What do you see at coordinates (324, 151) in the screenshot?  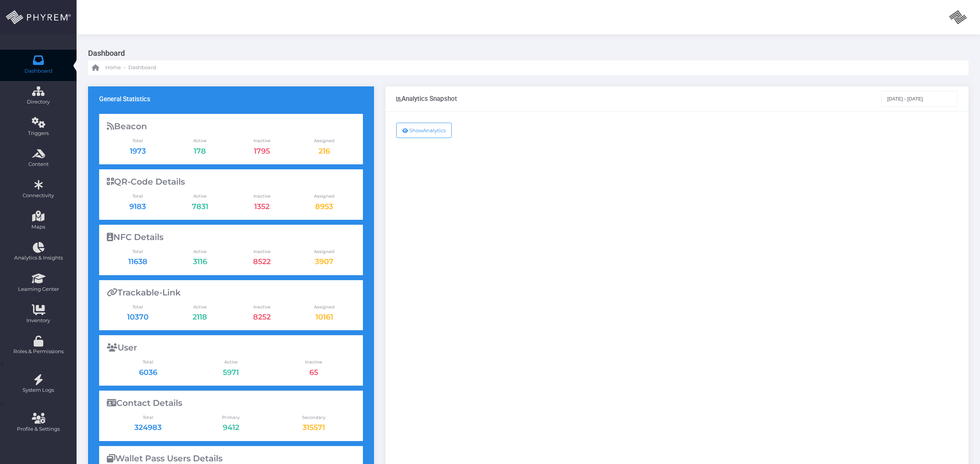 I see `a: 216` at bounding box center [324, 151].